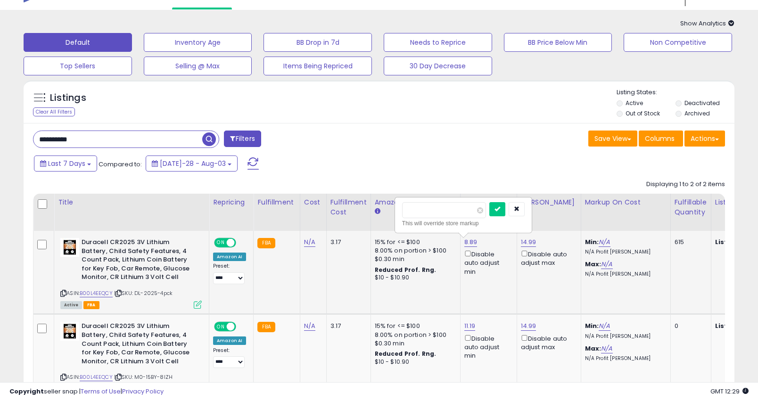 The width and height of the screenshot is (758, 401). Describe the element at coordinates (313, 202) in the screenshot. I see `div: Cost` at that location.